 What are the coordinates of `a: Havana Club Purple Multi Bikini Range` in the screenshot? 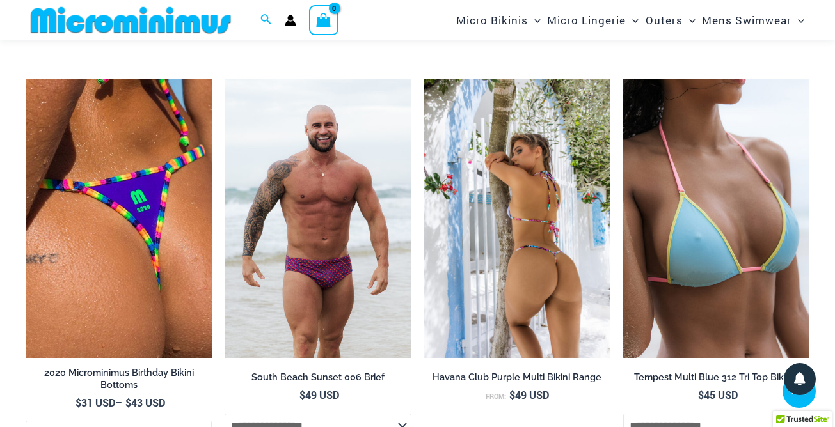 It's located at (517, 380).